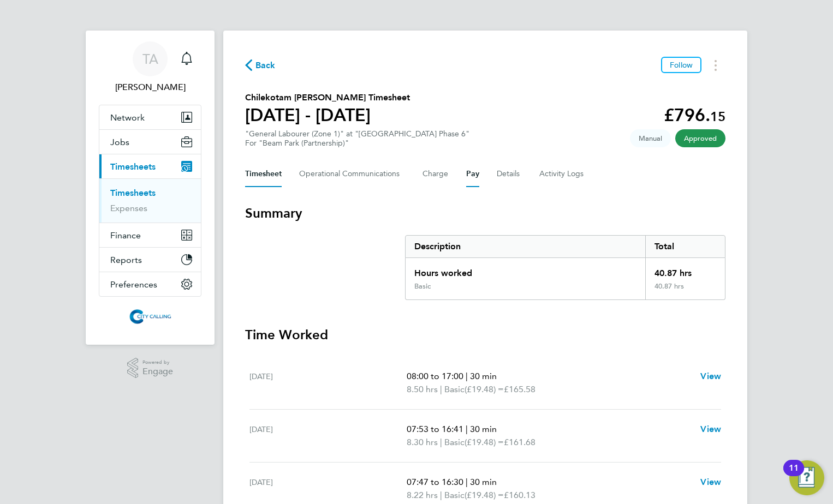  What do you see at coordinates (132, 193) in the screenshot?
I see `a: Timesheets` at bounding box center [132, 193].